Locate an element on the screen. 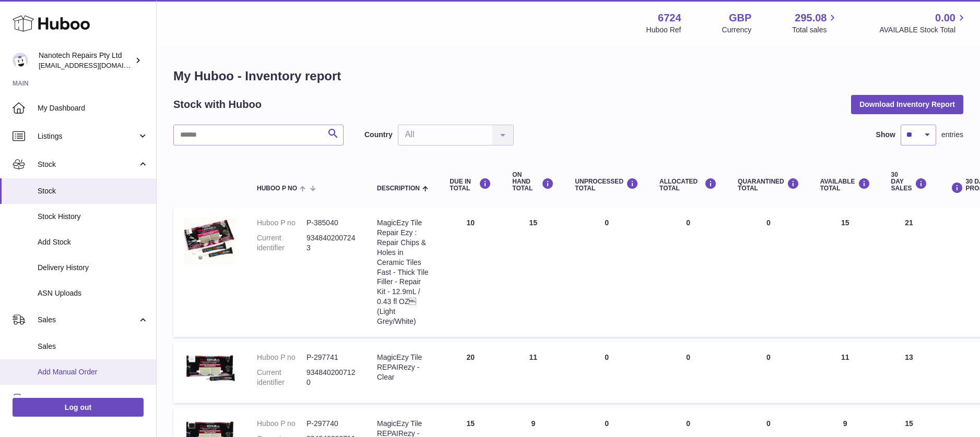 This screenshot has height=437, width=980. span: AVAILABLE Stock Total is located at coordinates (923, 30).